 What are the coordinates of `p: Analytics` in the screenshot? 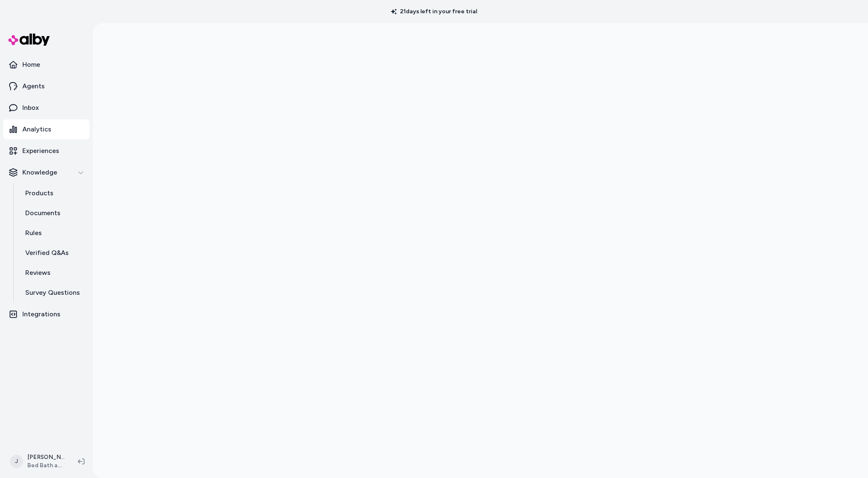 It's located at (37, 130).